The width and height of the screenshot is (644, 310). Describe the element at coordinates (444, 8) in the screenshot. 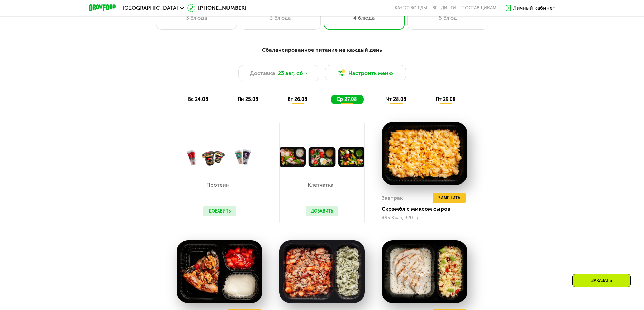

I see `a: Вендинги` at that location.